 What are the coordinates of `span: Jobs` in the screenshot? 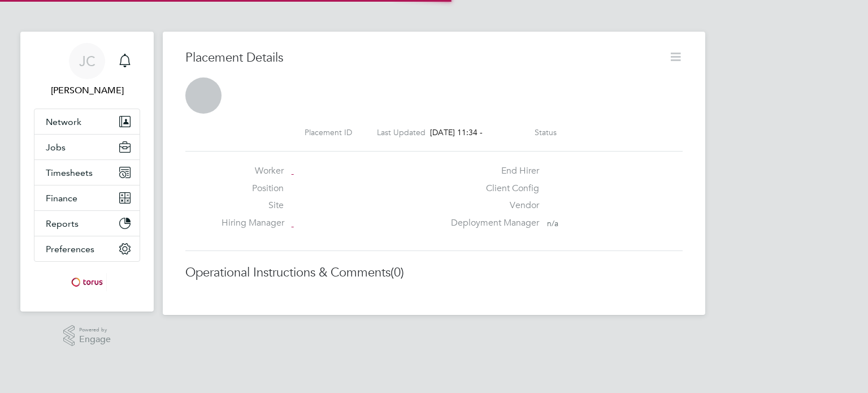 It's located at (55, 147).